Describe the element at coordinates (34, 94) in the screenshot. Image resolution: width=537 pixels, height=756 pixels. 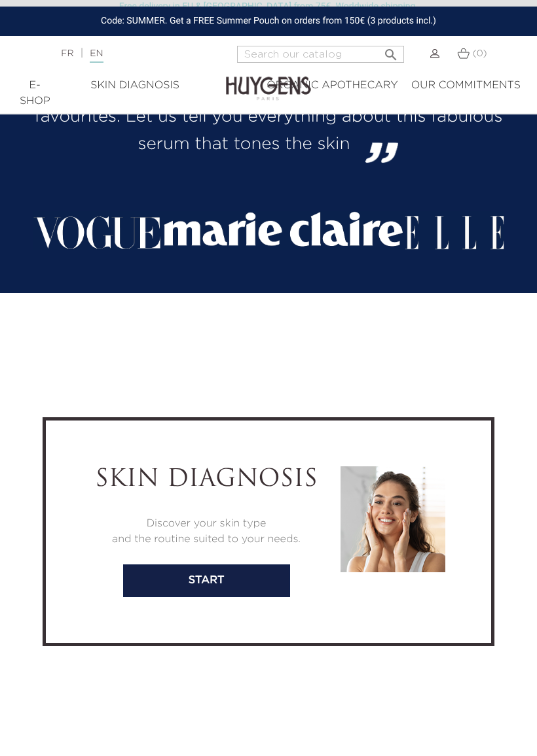
I see `div: E-Shop` at that location.